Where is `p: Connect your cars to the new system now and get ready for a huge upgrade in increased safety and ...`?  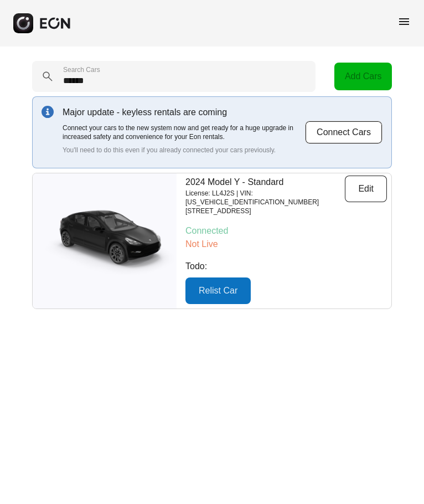 p: Connect your cars to the new system now and get ready for a huge upgrade in increased safety and ... is located at coordinates (183, 132).